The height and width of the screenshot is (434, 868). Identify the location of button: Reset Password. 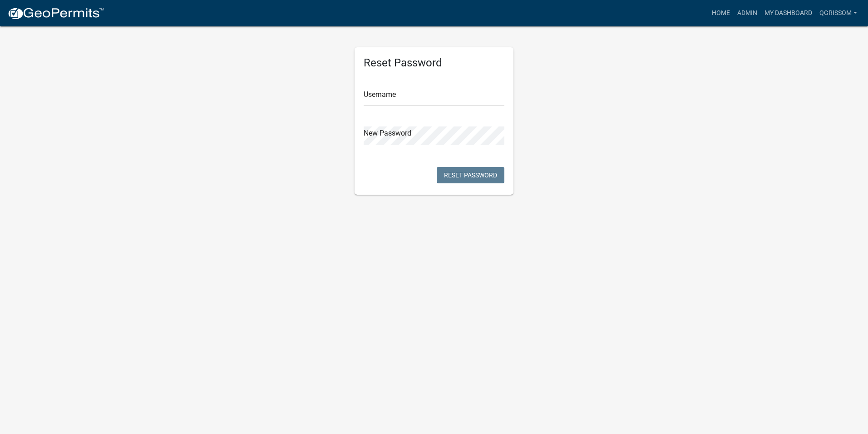
(470, 175).